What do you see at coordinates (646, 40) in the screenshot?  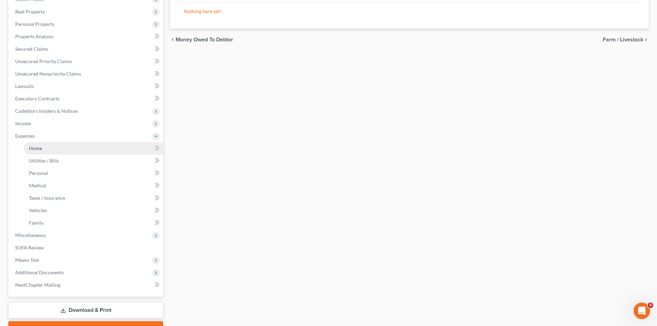 I see `i: chevron_right` at bounding box center [646, 40].